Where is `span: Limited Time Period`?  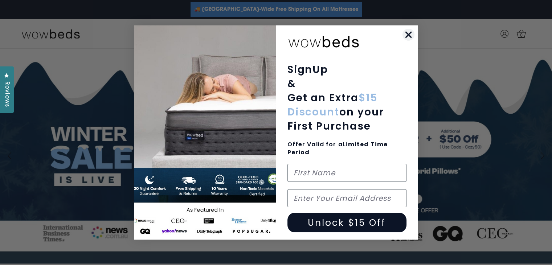
span: Limited Time Period is located at coordinates (338, 148).